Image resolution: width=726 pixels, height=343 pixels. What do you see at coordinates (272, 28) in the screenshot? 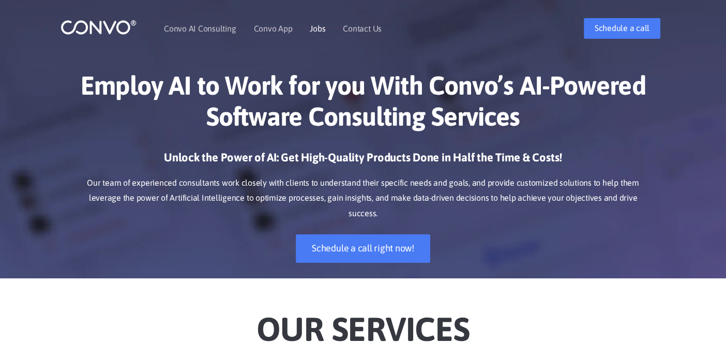
I see `a: Convo App` at bounding box center [272, 28].